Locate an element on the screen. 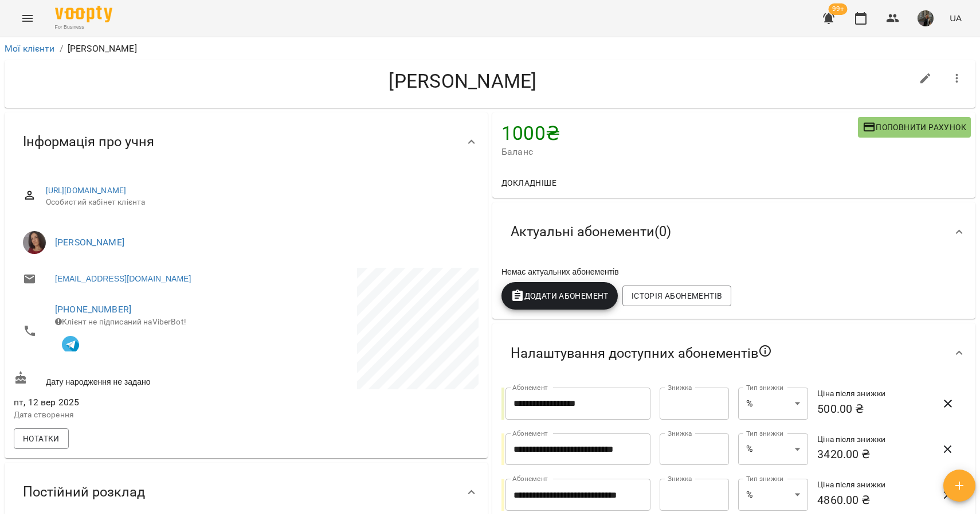  span: Постійний розклад is located at coordinates (84, 492).